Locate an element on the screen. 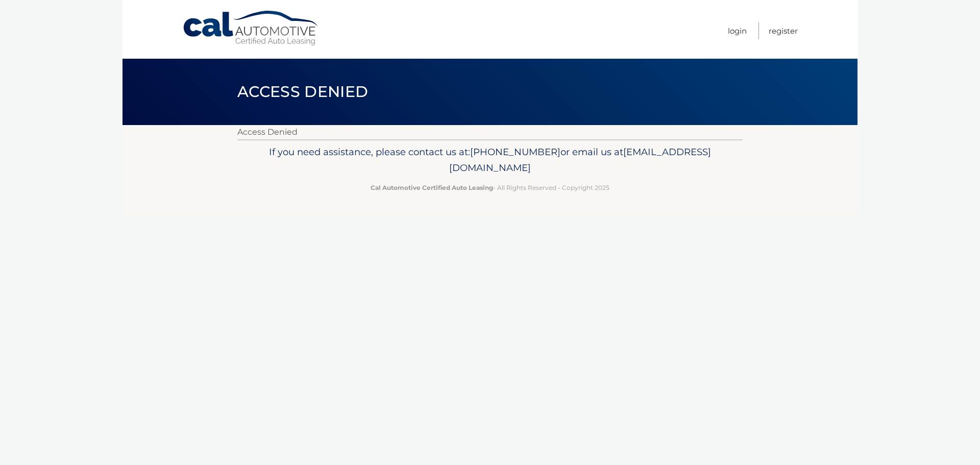 This screenshot has height=465, width=980. a: Cal Automotive is located at coordinates (252, 28).